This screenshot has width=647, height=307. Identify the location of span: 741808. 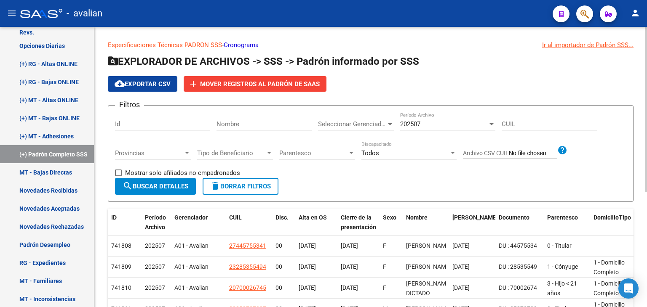
(121, 246).